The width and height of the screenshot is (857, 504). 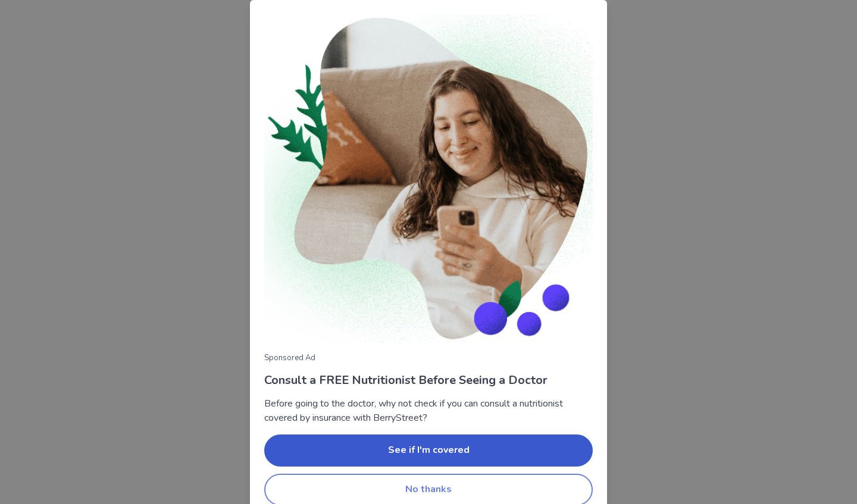 What do you see at coordinates (428, 451) in the screenshot?
I see `button: See if I'm covered` at bounding box center [428, 451].